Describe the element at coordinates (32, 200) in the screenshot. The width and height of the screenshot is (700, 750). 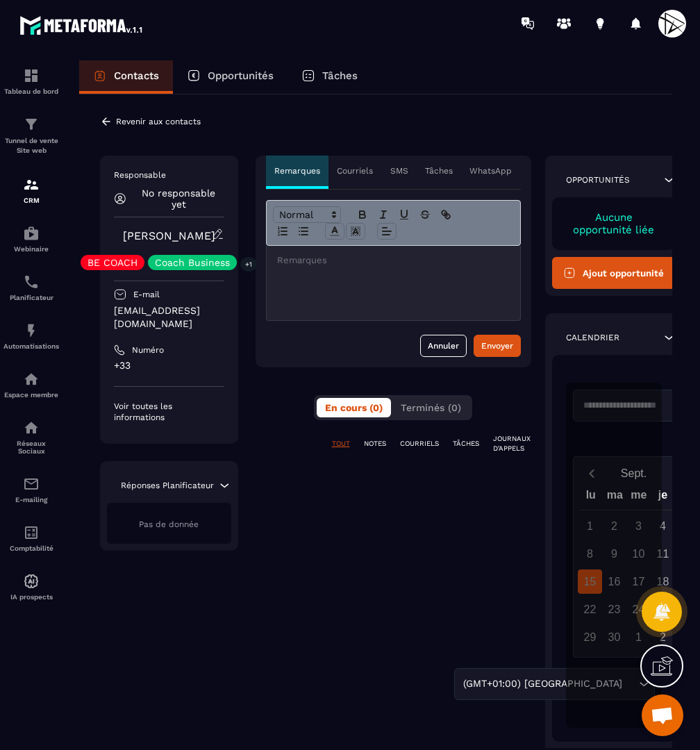
I see `p: CRM` at that location.